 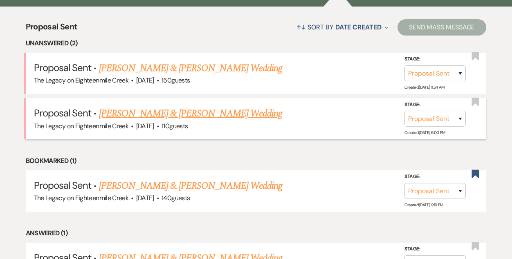 I want to click on span: 140 guests, so click(x=175, y=198).